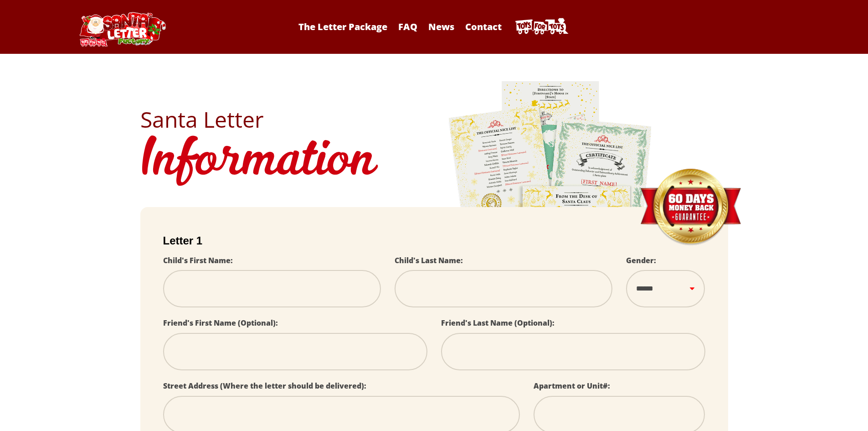 This screenshot has height=431, width=868. Describe the element at coordinates (198, 260) in the screenshot. I see `label: Child's First Name:` at that location.